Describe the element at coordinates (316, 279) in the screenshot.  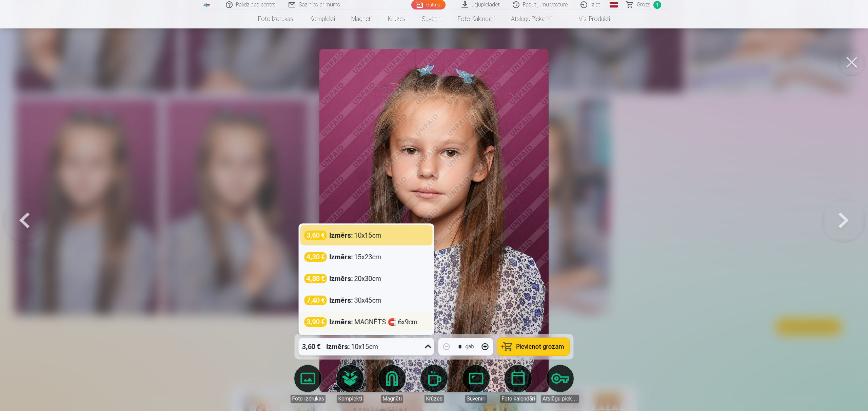
I see `div: 4,80 €` at that location.